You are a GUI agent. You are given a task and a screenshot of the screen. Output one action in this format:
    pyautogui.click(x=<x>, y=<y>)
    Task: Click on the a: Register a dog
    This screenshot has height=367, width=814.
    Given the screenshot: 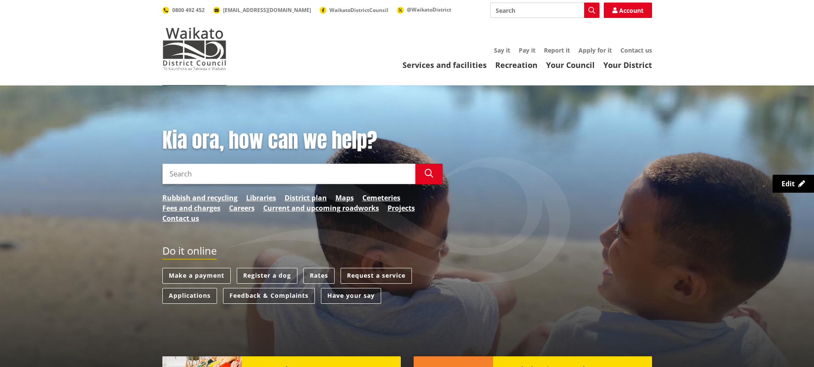 What is the action you would take?
    pyautogui.click(x=267, y=276)
    